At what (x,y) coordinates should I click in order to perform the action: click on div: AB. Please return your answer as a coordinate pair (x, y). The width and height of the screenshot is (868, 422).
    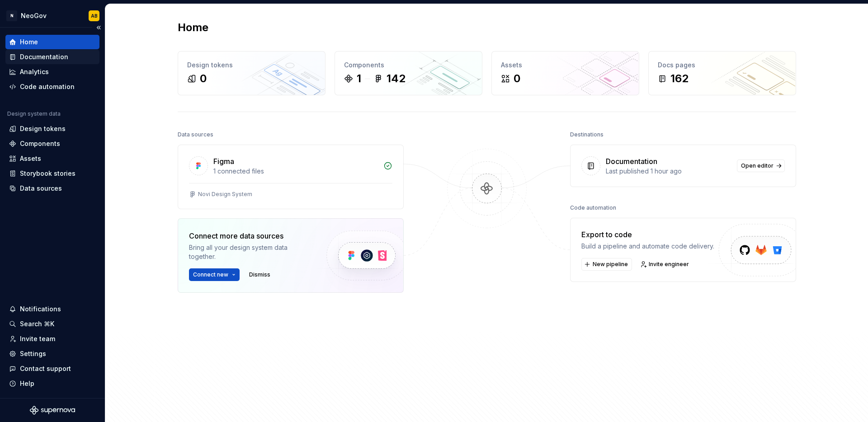
    Looking at the image, I should click on (94, 16).